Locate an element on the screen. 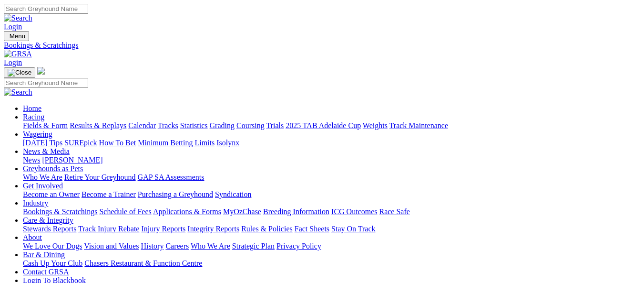 The height and width of the screenshot is (283, 644). a: 2025 TAB Adelaide Cup is located at coordinates (323, 125).